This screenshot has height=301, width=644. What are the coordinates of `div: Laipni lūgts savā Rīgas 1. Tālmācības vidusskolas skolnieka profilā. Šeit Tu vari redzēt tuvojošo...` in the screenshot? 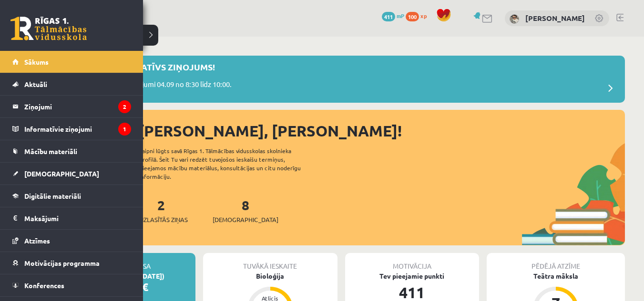 It's located at (228, 164).